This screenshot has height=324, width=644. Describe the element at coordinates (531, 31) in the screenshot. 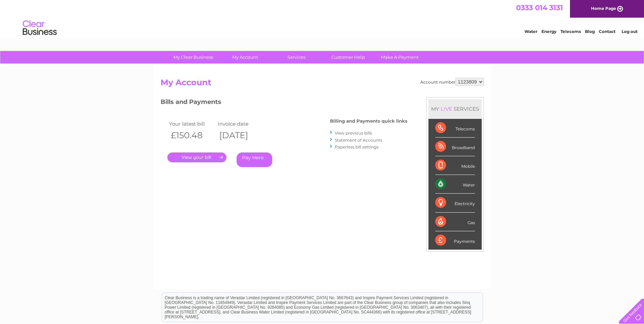

I see `a: Water` at that location.